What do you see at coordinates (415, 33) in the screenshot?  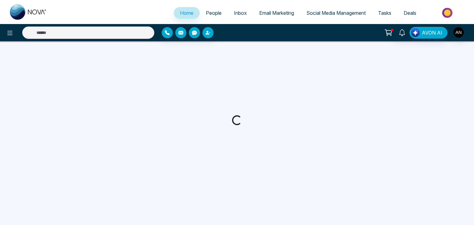 I see `img: Lead Flow` at bounding box center [415, 33].